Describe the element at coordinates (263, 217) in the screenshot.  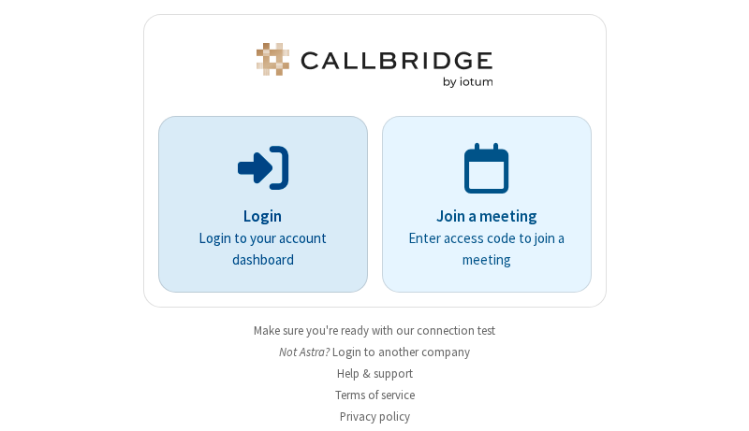
I see `p: Login` at that location.